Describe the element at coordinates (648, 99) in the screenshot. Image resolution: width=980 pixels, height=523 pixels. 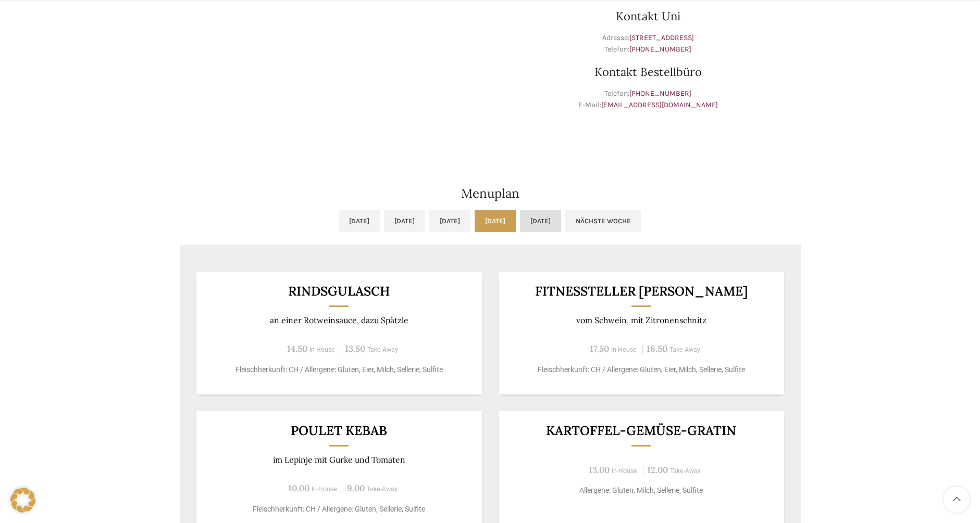
I see `p: Telefon: E-Mail:` at that location.